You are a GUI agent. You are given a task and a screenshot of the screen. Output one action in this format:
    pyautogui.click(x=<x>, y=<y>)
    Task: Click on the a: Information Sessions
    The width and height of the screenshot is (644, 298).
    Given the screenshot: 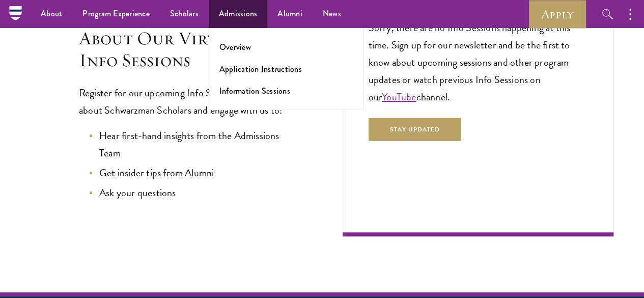 What is the action you would take?
    pyautogui.click(x=254, y=91)
    